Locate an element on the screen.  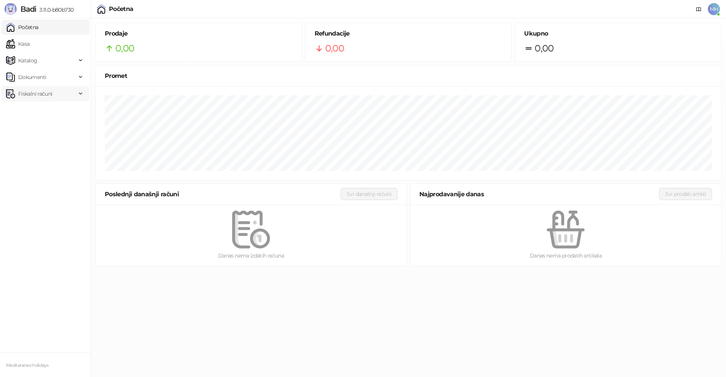
div: Početna is located at coordinates (121, 9).